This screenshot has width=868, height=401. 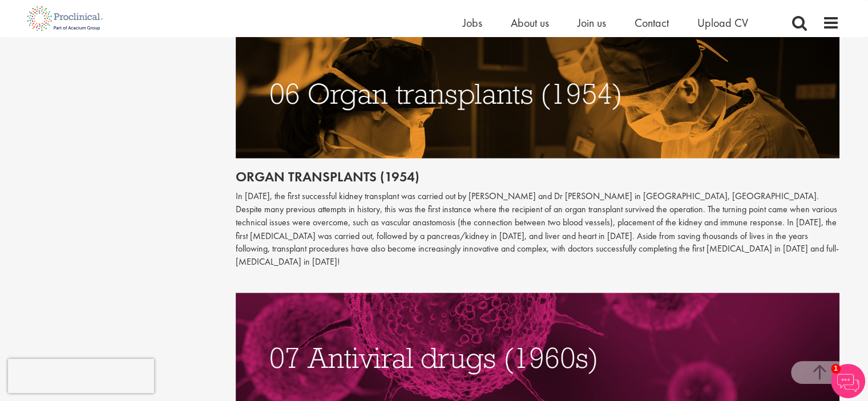 I want to click on a: Upload CV, so click(x=722, y=23).